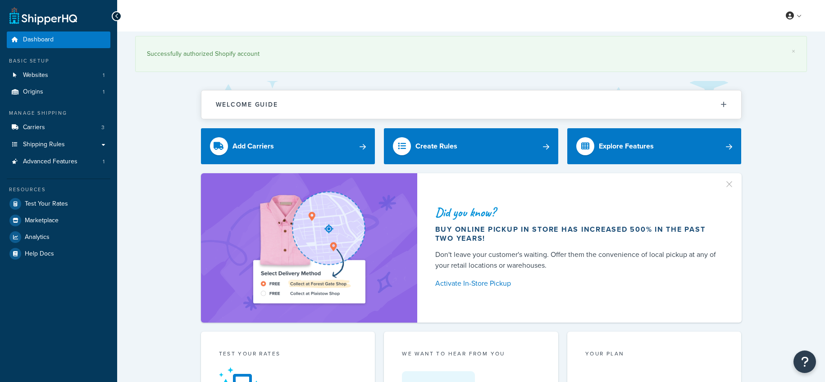 The width and height of the screenshot is (825, 382). What do you see at coordinates (59, 190) in the screenshot?
I see `div: Resources` at bounding box center [59, 190].